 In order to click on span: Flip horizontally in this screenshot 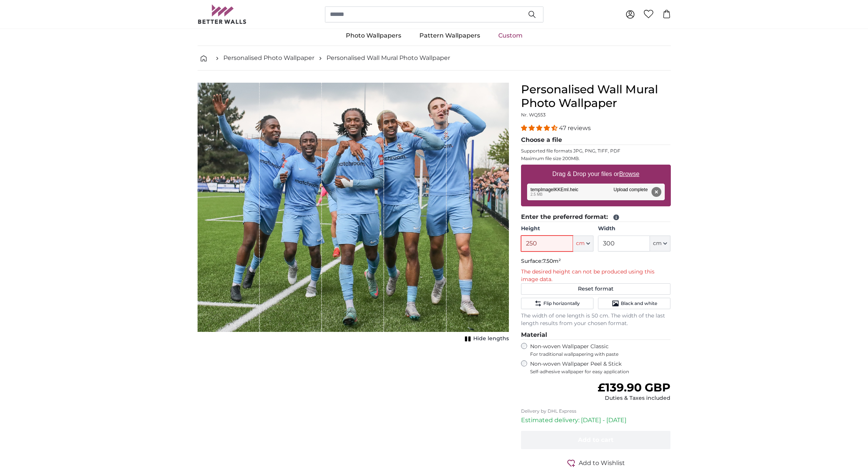, I will do `click(561, 303)`.